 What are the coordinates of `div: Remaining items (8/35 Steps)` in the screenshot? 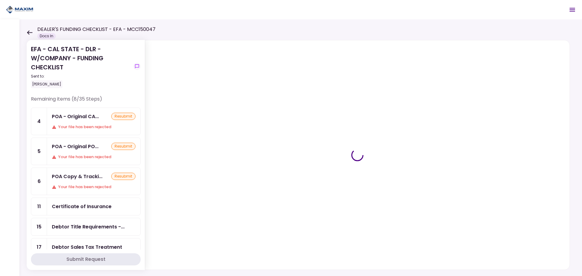 It's located at (86, 101).